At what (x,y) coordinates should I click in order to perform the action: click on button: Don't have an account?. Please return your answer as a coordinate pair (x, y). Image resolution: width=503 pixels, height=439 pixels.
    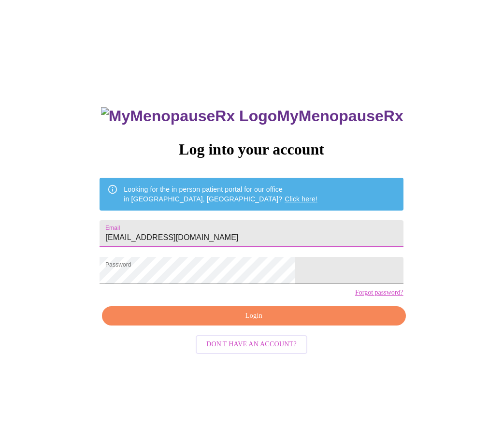
    Looking at the image, I should click on (251, 345).